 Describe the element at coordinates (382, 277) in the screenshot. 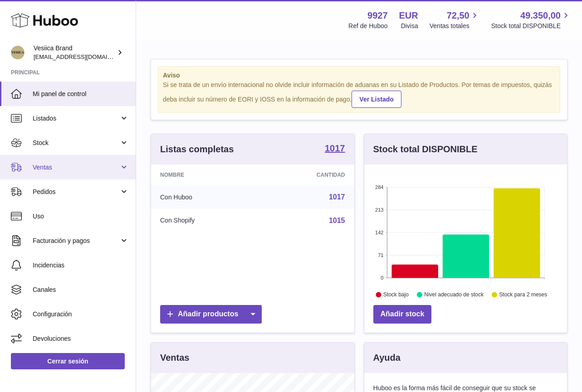

I see `text: 0` at that location.